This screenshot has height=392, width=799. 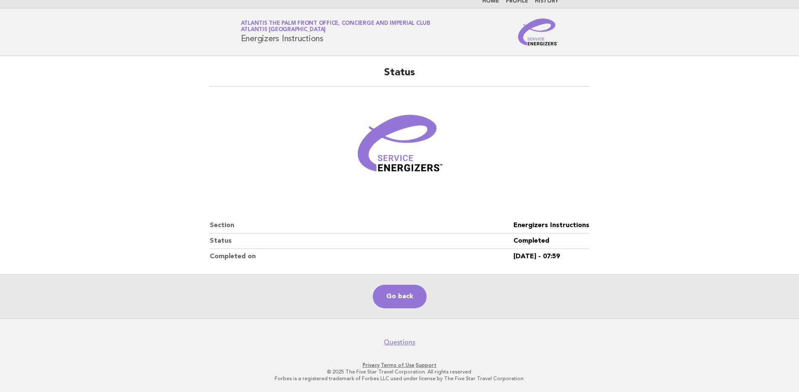 I want to click on a: Privacy, so click(x=371, y=365).